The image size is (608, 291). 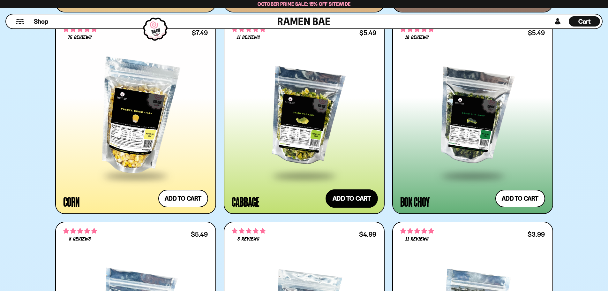 What do you see at coordinates (20, 21) in the screenshot?
I see `button: Mobile Menu Trigger` at bounding box center [20, 21].